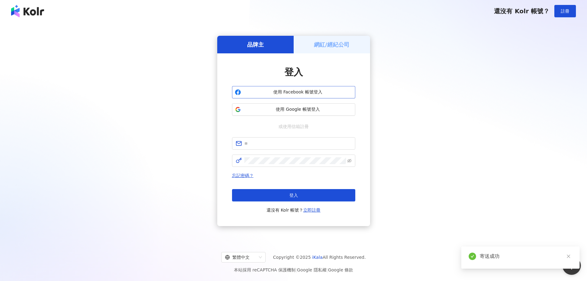  I want to click on button: 使用 Google 帳號登入, so click(294, 109).